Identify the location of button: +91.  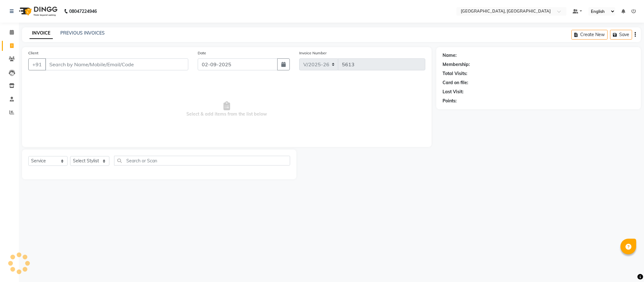
(37, 64).